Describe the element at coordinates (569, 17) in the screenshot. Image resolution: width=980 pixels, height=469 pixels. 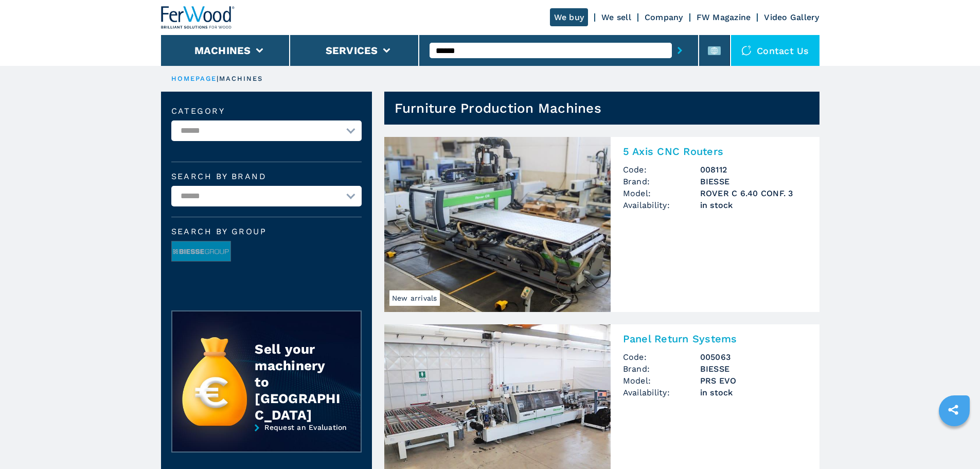
I see `a: We buy` at that location.